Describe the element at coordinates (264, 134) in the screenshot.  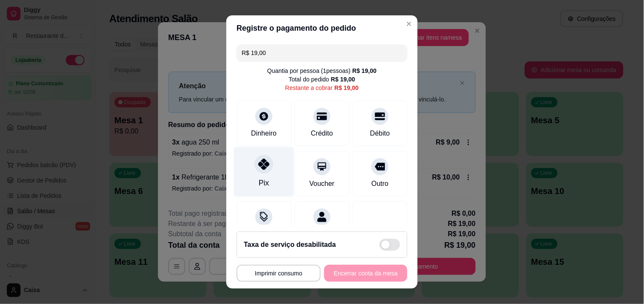
I see `div: Dinheiro` at that location.